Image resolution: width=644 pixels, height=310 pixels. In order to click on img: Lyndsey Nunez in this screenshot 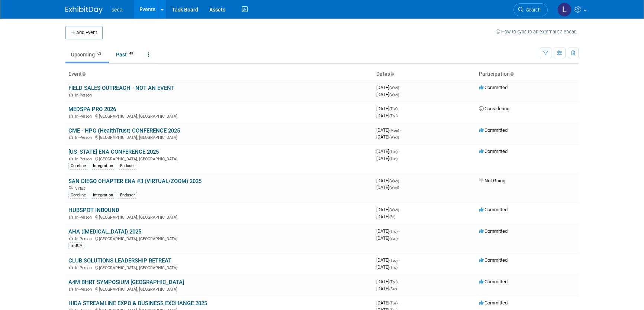, I will do `click(564, 10)`.